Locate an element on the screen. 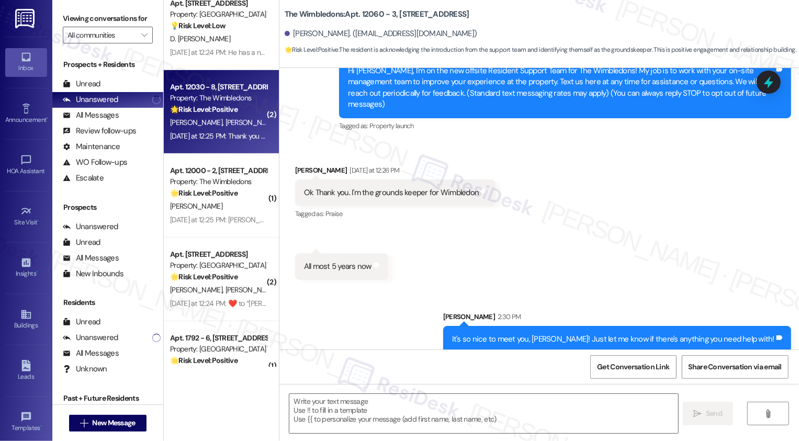 The height and width of the screenshot is (441, 799). div: Residents is located at coordinates (108, 303).